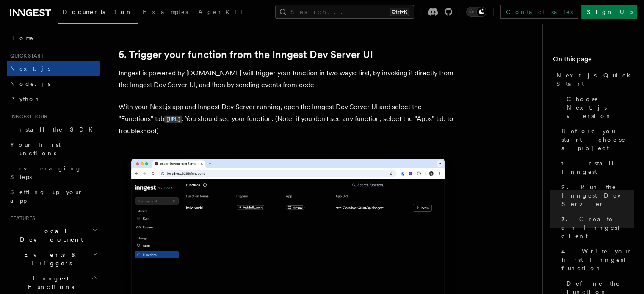 The image size is (644, 294). What do you see at coordinates (246, 54) in the screenshot?
I see `a: 5. Trigger your function from the Inngest Dev Server UI` at bounding box center [246, 54].